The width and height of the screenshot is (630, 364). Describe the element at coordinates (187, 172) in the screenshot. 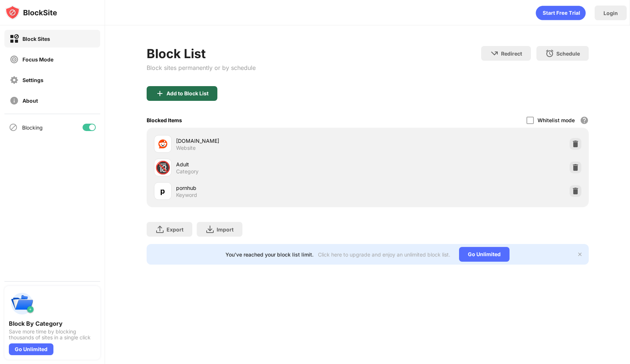

I see `div: Category` at that location.